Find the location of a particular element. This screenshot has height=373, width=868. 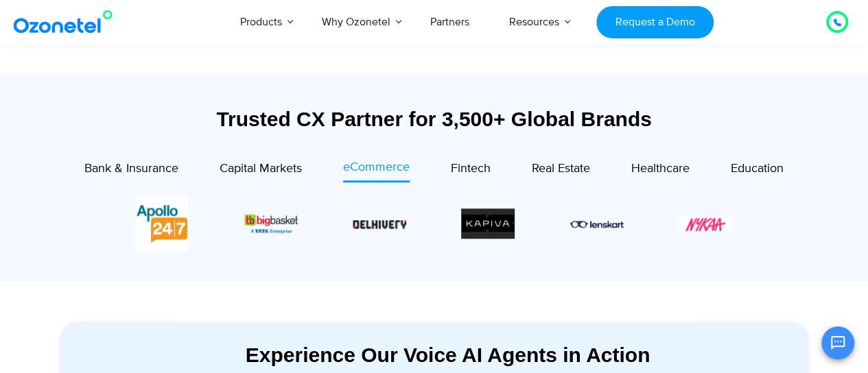

div: Trusted CX Partner for 3,500+ Global Brands is located at coordinates (434, 119).